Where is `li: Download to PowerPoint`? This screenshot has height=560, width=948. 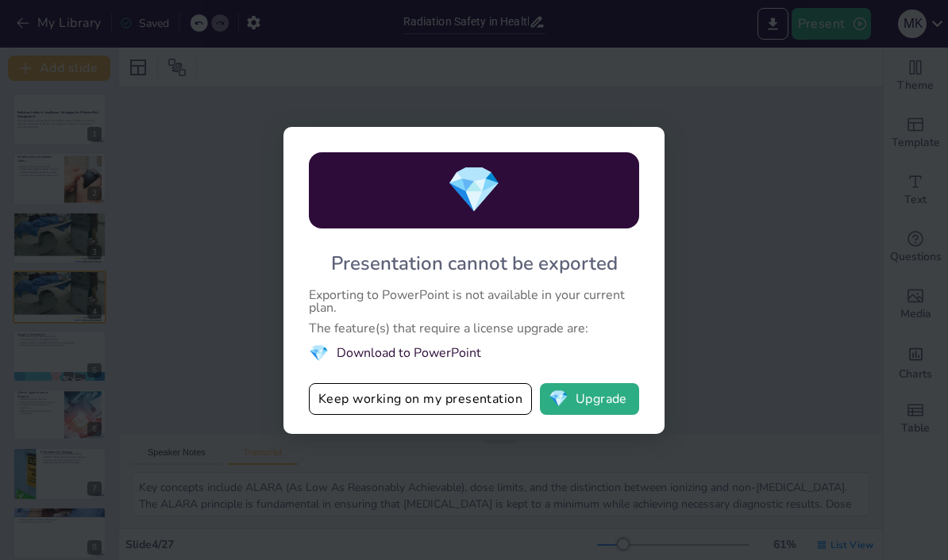 li: Download to PowerPoint is located at coordinates (474, 353).